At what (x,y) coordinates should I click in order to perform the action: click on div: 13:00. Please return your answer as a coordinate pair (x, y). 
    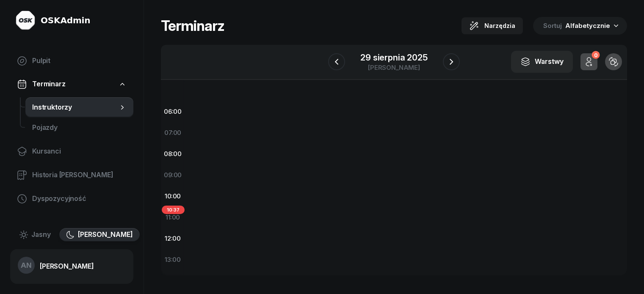
    Looking at the image, I should click on (173, 260).